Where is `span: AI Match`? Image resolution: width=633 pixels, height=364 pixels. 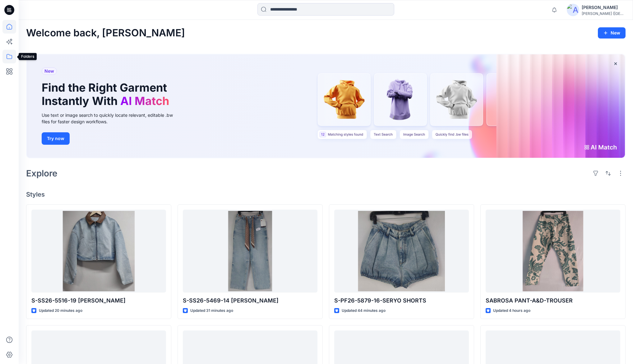
span: AI Match is located at coordinates (145, 101).